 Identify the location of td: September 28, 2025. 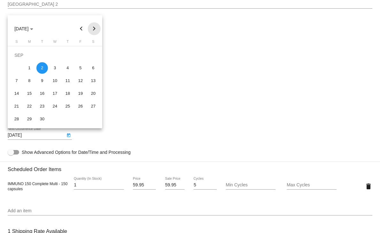
(17, 119).